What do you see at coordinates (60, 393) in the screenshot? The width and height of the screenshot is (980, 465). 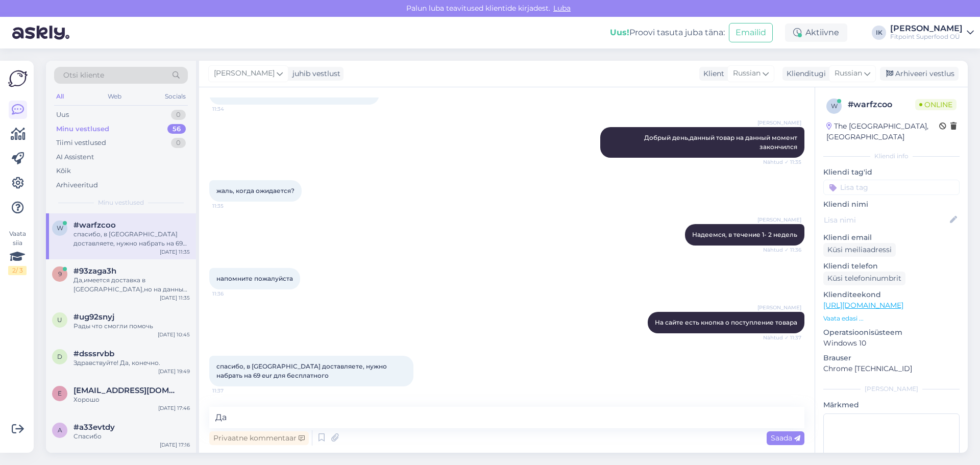 I see `span: e` at bounding box center [60, 393].